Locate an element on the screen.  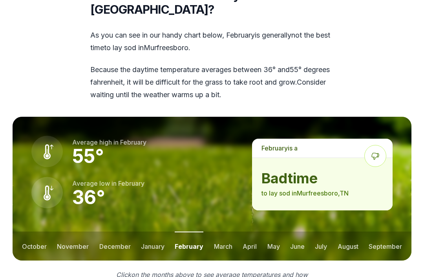
p: Average high in is located at coordinates (109, 142).